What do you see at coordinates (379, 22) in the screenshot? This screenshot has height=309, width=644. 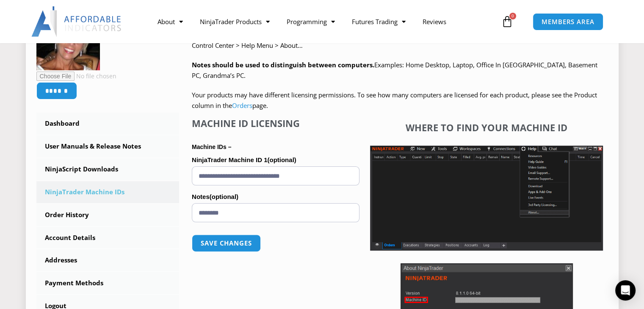 I see `a: Futures Trading` at bounding box center [379, 22].